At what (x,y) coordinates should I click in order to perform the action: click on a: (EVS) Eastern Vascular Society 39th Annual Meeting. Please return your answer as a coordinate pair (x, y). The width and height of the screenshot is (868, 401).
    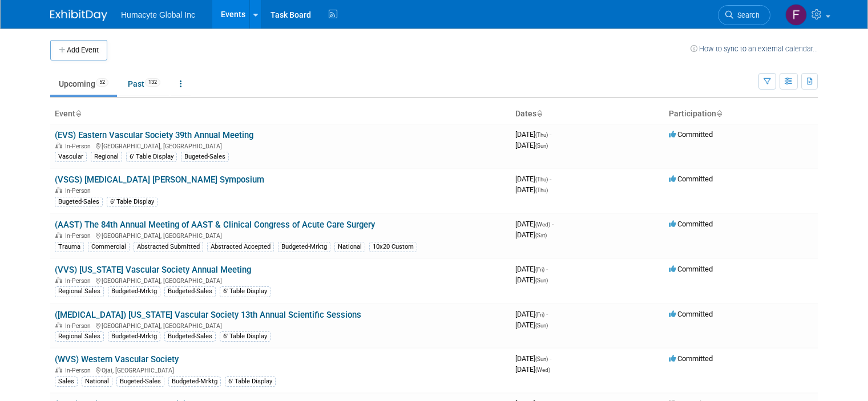
    Looking at the image, I should click on (154, 135).